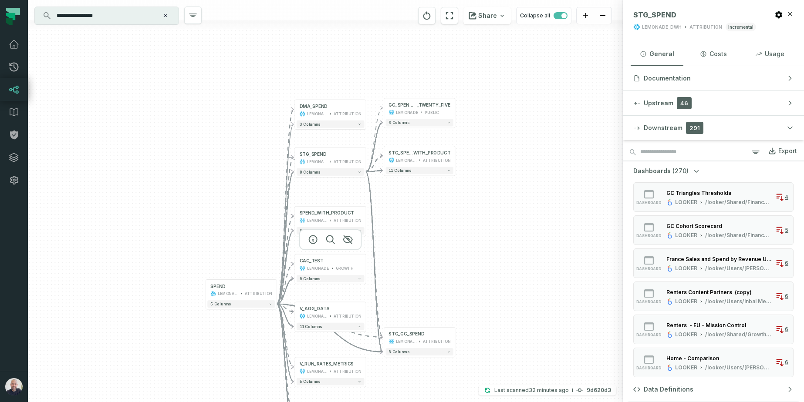  What do you see at coordinates (401, 153) in the screenshot?
I see `span: STG_SPEND_` at bounding box center [401, 153].